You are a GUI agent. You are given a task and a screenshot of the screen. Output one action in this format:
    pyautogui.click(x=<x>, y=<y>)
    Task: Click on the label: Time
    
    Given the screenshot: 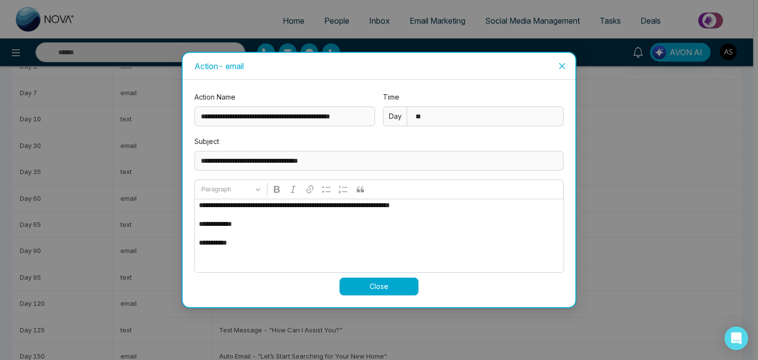 What is the action you would take?
    pyautogui.click(x=473, y=97)
    